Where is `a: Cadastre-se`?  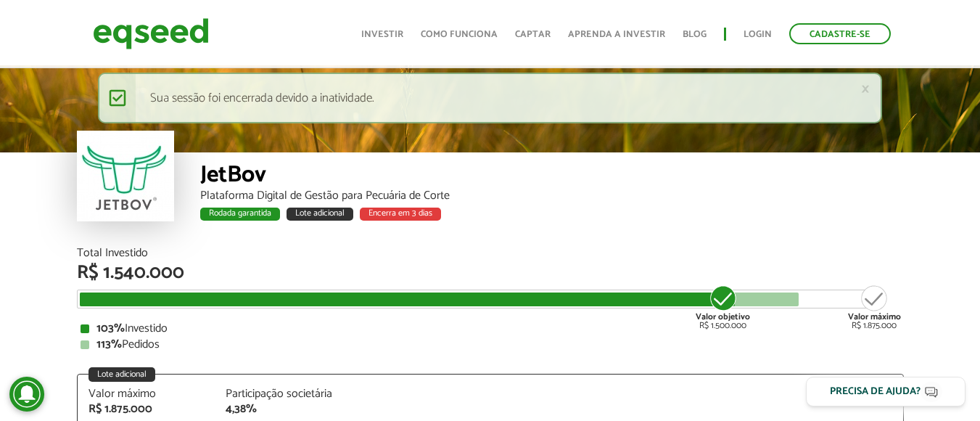 a: Cadastre-se is located at coordinates (839, 34).